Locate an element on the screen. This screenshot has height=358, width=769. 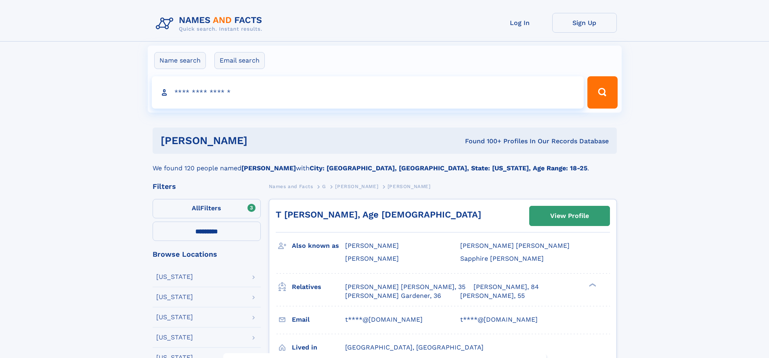
a: G is located at coordinates (324, 186).